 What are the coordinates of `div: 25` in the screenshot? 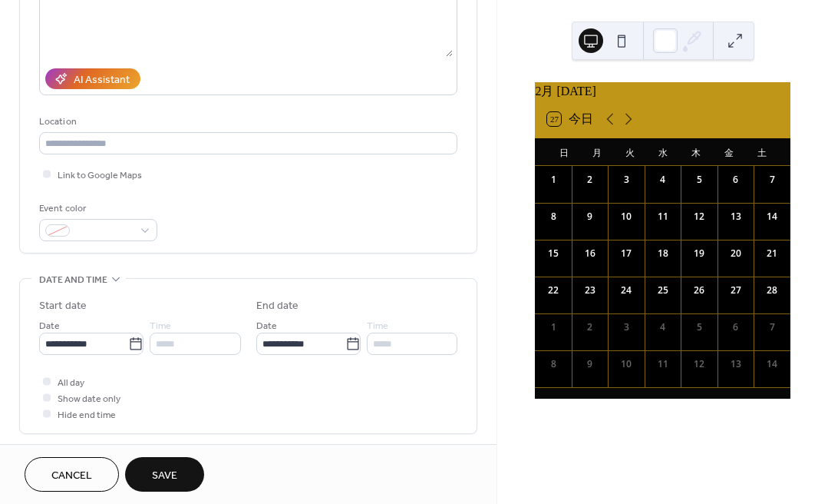 It's located at (663, 290).